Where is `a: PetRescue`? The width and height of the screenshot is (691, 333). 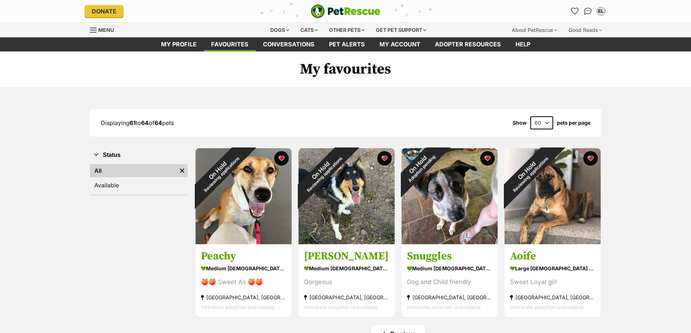
a: PetRescue is located at coordinates (345, 11).